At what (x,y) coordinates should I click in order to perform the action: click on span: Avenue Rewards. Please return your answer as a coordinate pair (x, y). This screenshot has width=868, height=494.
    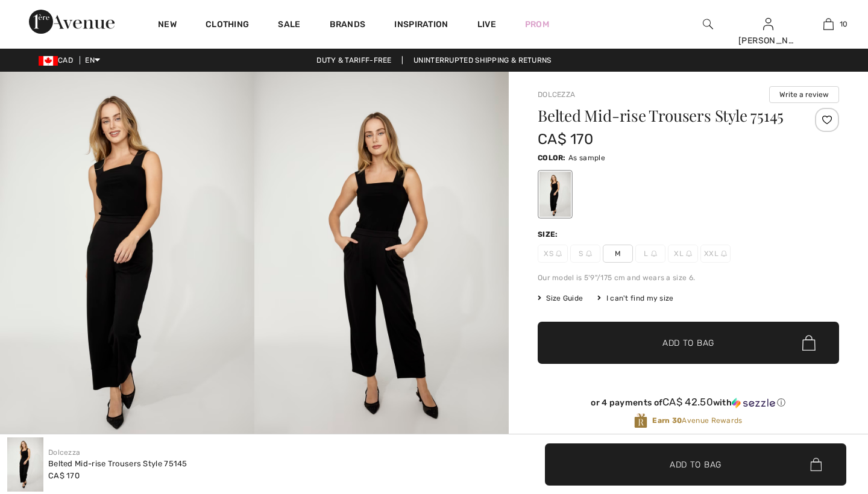
    Looking at the image, I should click on (697, 421).